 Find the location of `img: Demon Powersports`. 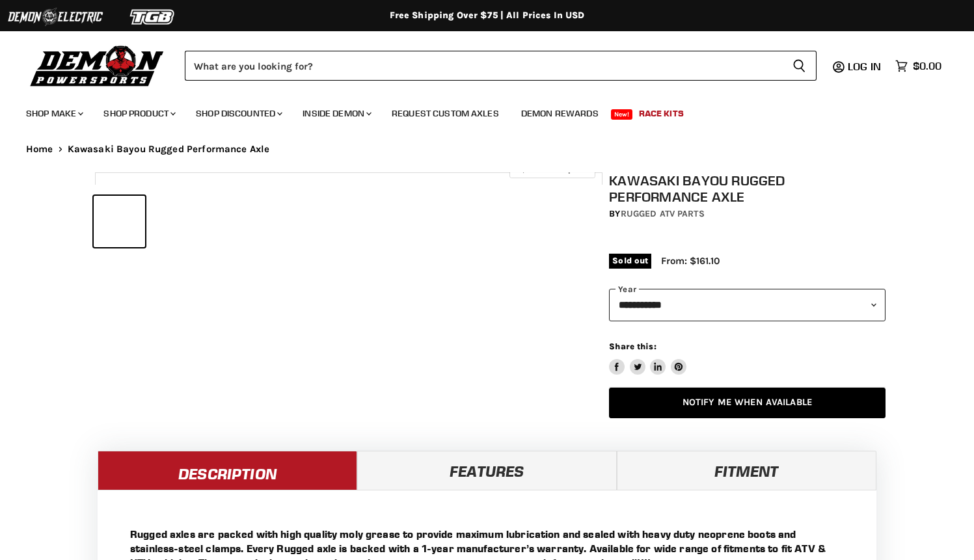

img: Demon Powersports is located at coordinates (97, 65).